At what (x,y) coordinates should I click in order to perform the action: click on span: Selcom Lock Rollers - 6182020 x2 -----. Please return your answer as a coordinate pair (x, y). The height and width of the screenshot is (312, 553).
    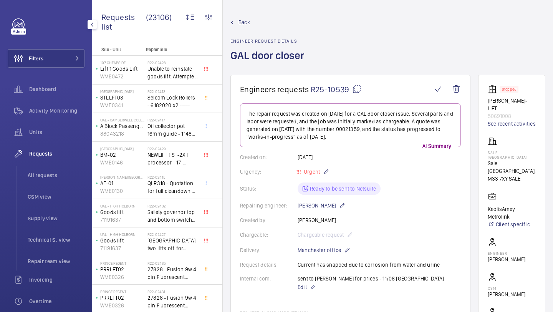
    Looking at the image, I should click on (173, 101).